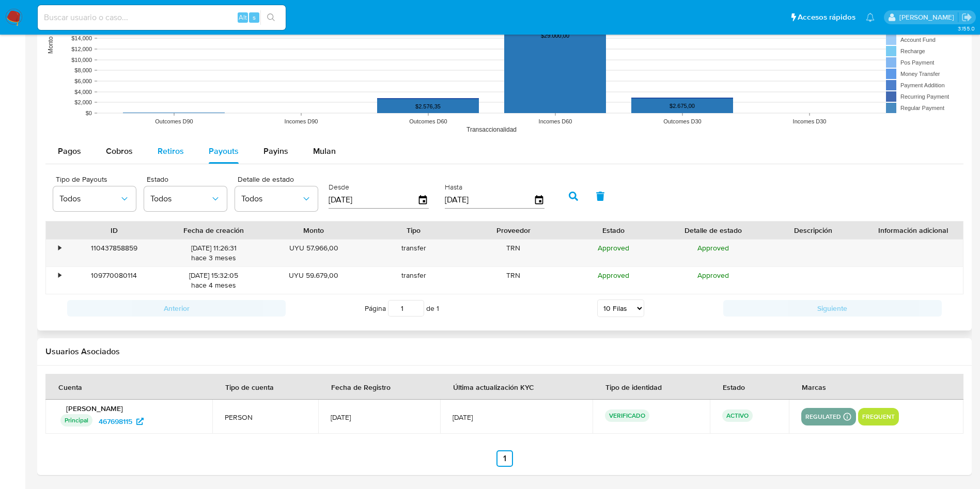  I want to click on span: s, so click(254, 17).